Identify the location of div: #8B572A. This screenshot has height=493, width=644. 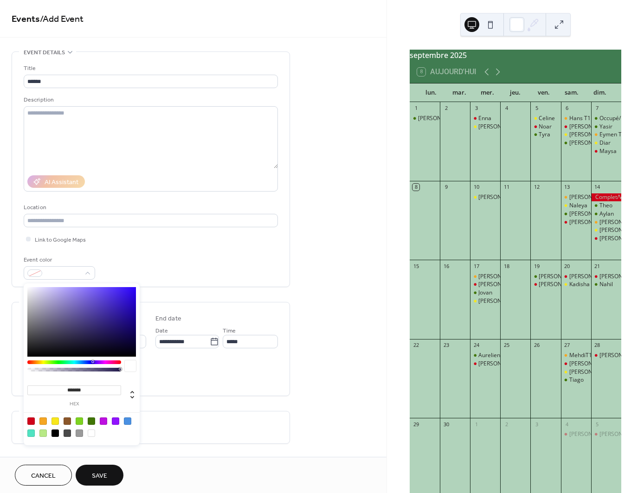
(67, 421).